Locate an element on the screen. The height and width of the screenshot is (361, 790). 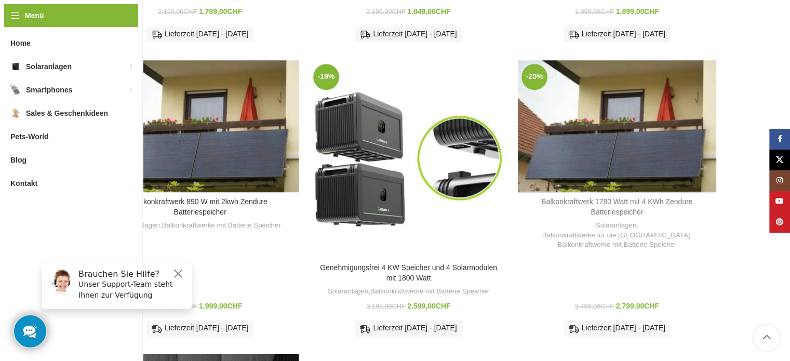
h6: Brauchen Sie Hilfe? is located at coordinates (98, 19).